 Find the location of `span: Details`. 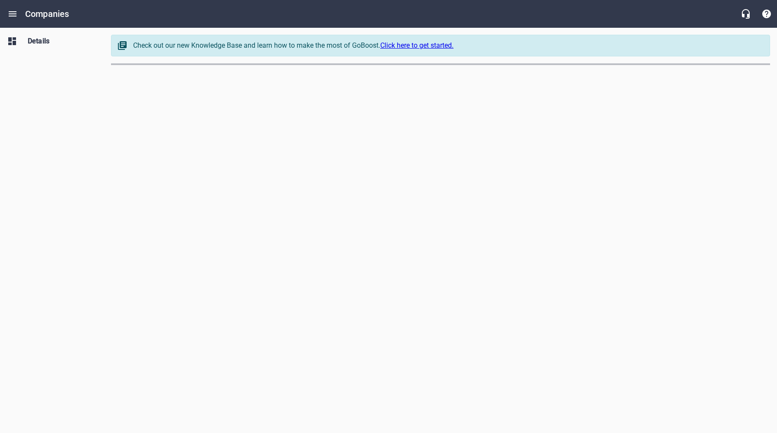

span: Details is located at coordinates (61, 41).